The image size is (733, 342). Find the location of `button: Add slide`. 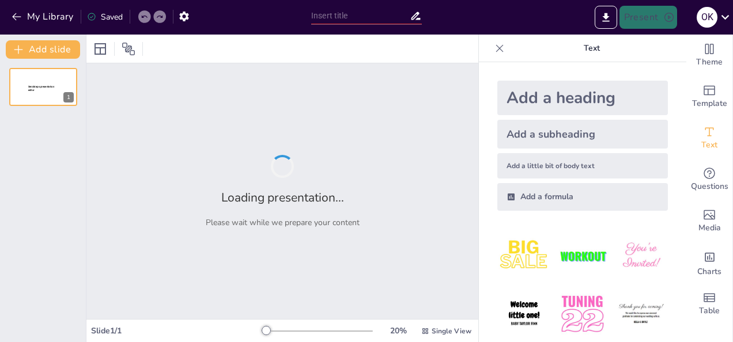

button: Add slide is located at coordinates (43, 50).